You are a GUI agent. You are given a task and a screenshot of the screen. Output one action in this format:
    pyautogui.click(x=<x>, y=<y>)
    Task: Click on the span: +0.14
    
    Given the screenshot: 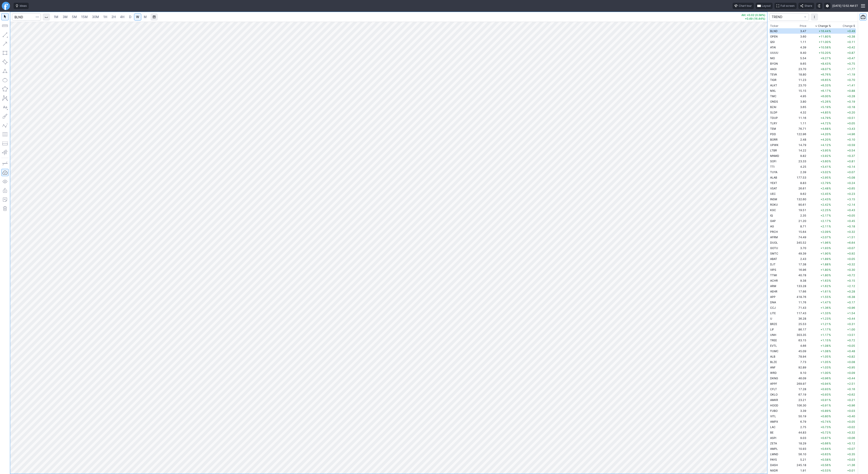 What is the action you would take?
    pyautogui.click(x=851, y=167)
    